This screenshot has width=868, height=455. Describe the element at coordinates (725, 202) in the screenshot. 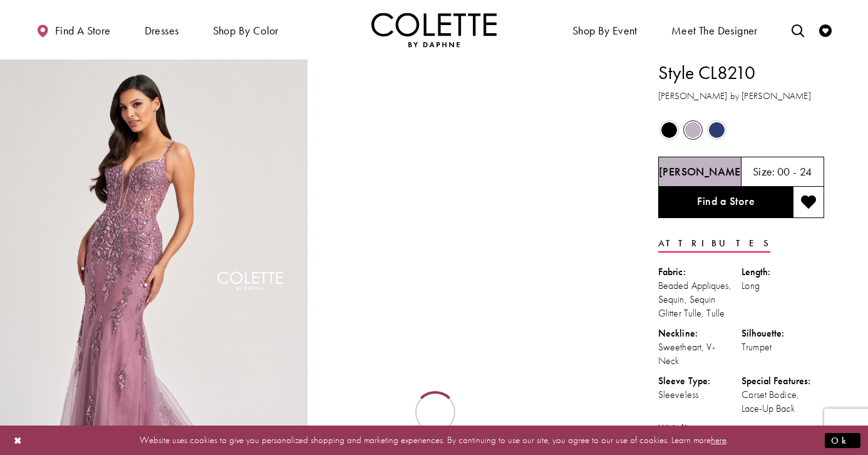

I see `a: Find a Store` at that location.